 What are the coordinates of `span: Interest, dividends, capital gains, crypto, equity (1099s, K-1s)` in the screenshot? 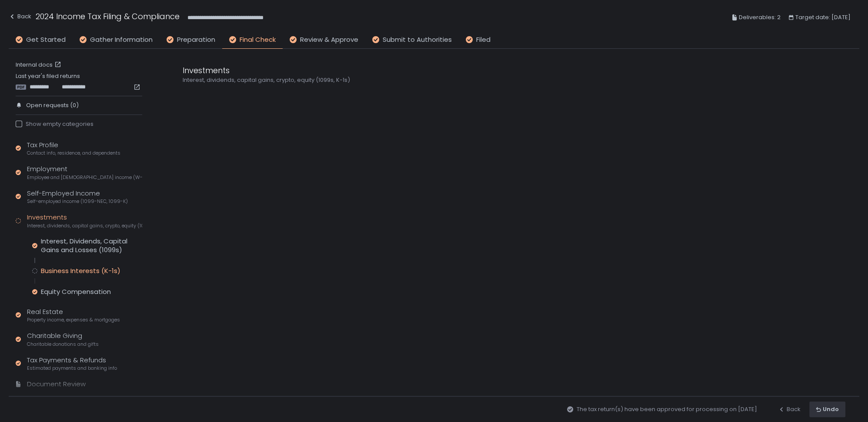 It's located at (84, 226).